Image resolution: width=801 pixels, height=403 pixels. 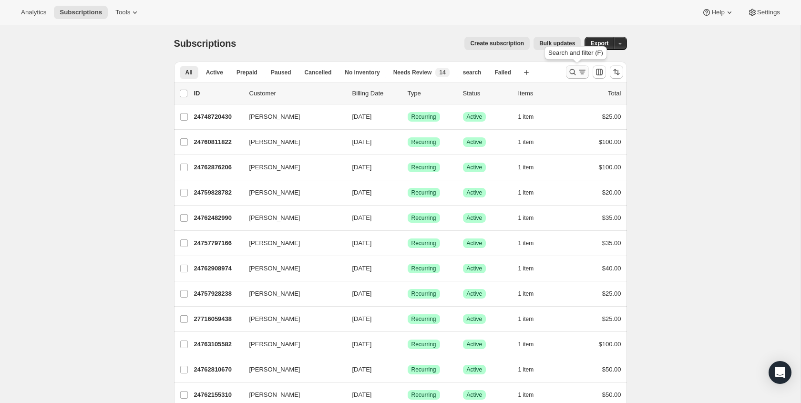 What do you see at coordinates (780, 372) in the screenshot?
I see `div: Open Intercom Messenger` at bounding box center [780, 372].